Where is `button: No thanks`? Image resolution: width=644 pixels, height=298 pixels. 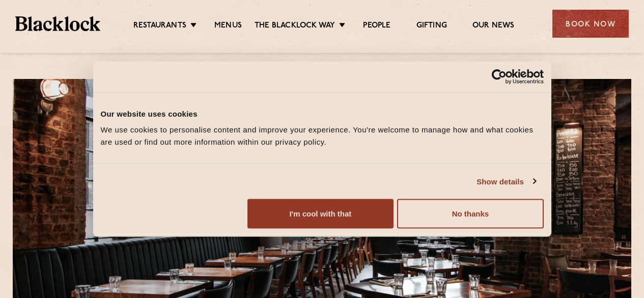
button: No thanks is located at coordinates (470, 214).